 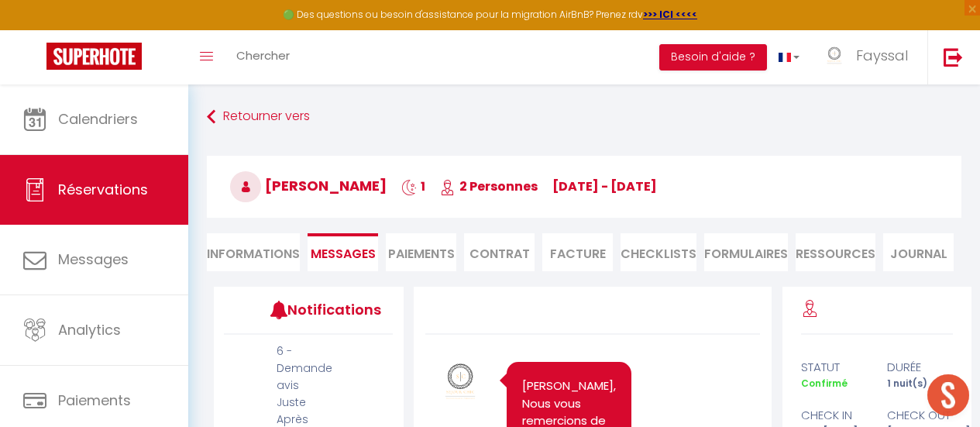 I want to click on li: CHECKLISTS, so click(x=659, y=252).